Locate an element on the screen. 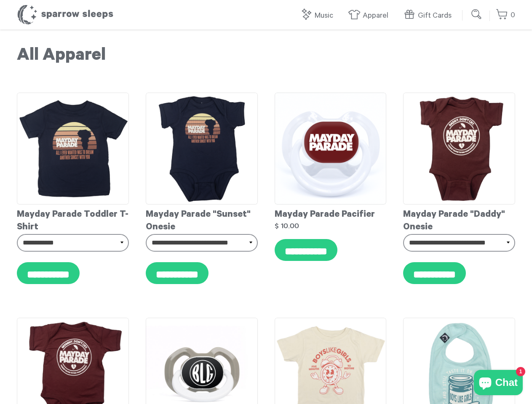 Image resolution: width=532 pixels, height=404 pixels. a: Apparel is located at coordinates (370, 15).